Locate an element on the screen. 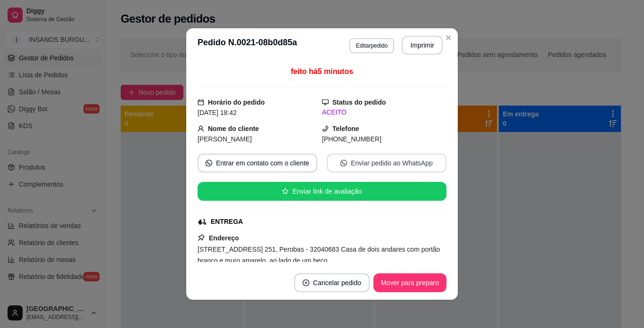 Image resolution: width=644 pixels, height=328 pixels. strong: Telefone is located at coordinates (345, 129).